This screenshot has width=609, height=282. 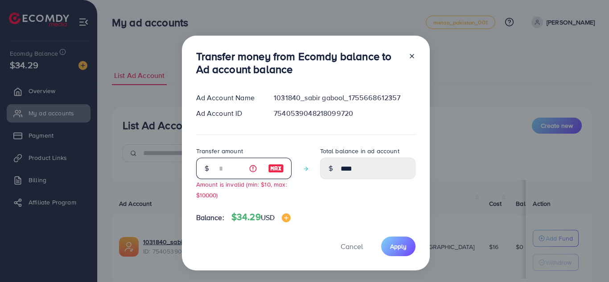 I want to click on span: USD, so click(x=268, y=218).